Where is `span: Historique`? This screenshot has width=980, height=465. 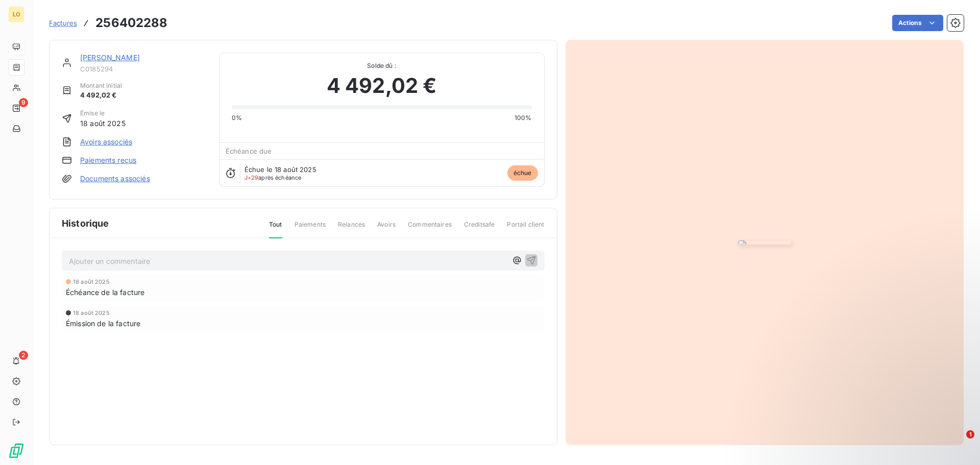 span: Historique is located at coordinates (86, 223).